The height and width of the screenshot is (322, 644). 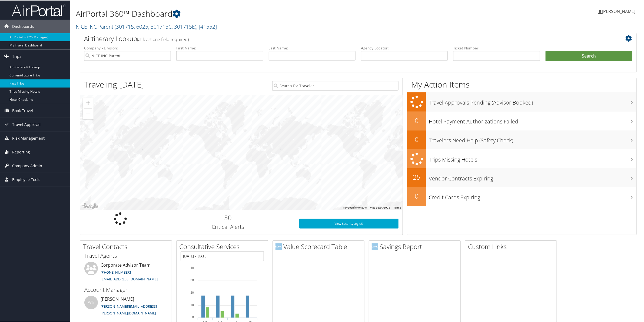 What do you see at coordinates (163, 39) in the screenshot?
I see `span: (at least one field required)` at bounding box center [163, 39].